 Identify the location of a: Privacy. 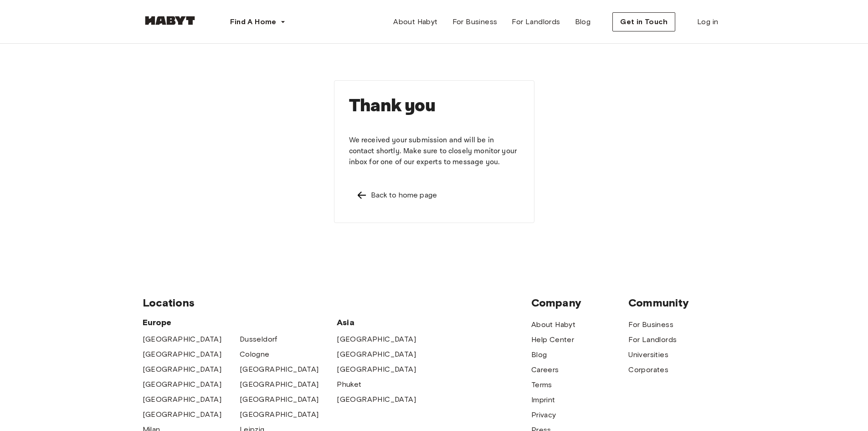
(544, 414).